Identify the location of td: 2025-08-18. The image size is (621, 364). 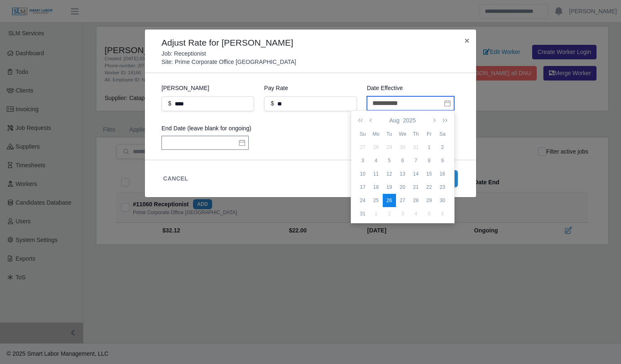
(376, 187).